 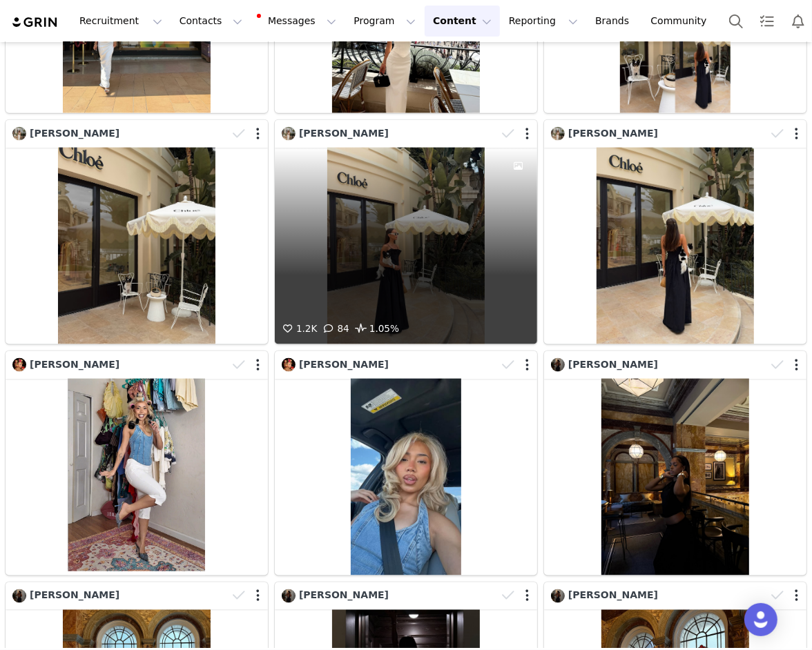 What do you see at coordinates (544, 20) in the screenshot?
I see `button: Reporting` at bounding box center [544, 20].